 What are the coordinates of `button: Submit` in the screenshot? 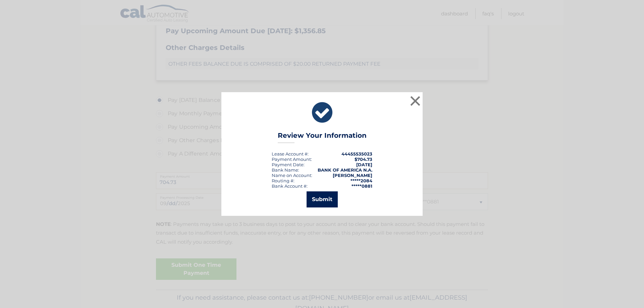 It's located at (322, 199).